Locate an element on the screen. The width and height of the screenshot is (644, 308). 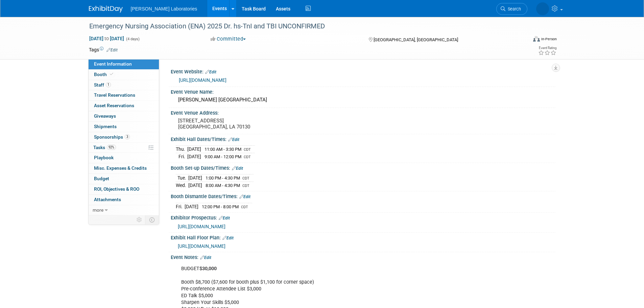
span: more is located at coordinates (98, 209).